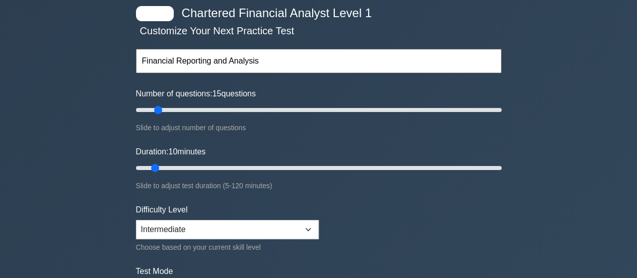 The width and height of the screenshot is (637, 278). Describe the element at coordinates (217, 93) in the screenshot. I see `span: 15` at that location.